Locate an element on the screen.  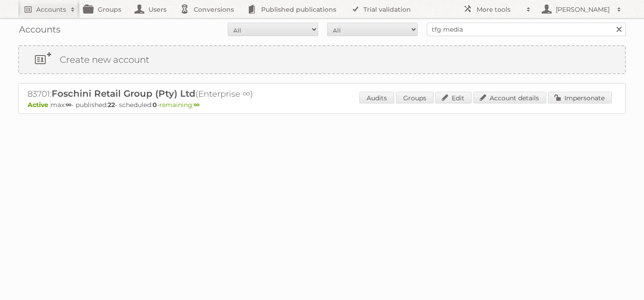
span: remaining: is located at coordinates (179, 105).